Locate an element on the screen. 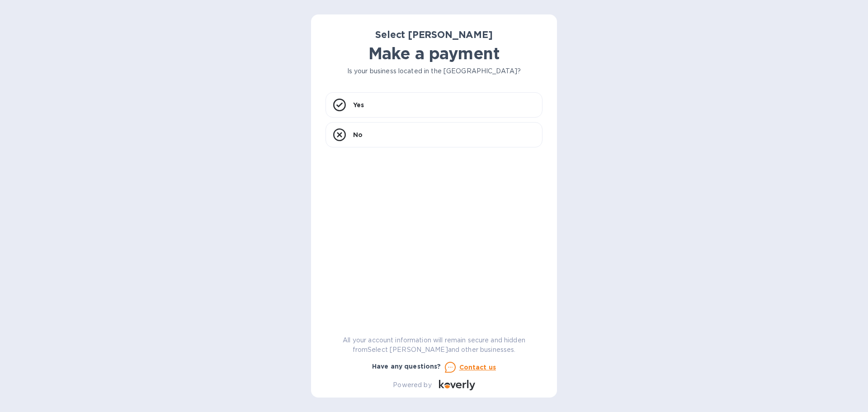 This screenshot has height=412, width=868. u: Contact us is located at coordinates (478, 367).